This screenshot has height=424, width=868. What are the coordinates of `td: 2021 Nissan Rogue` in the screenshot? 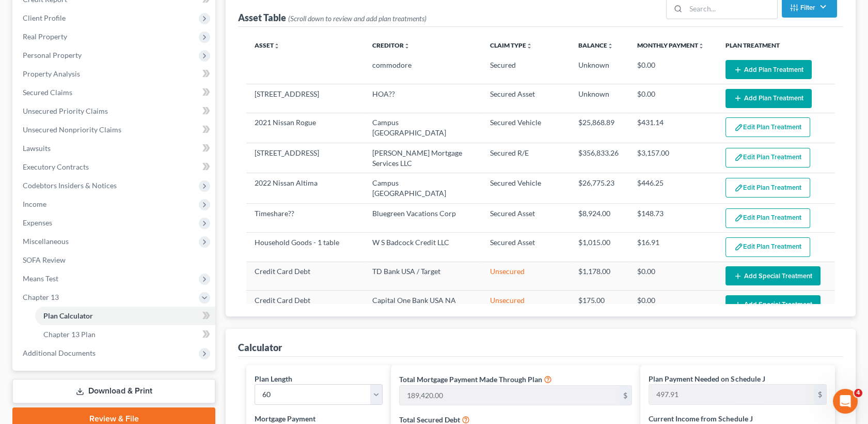 It's located at (305, 128).